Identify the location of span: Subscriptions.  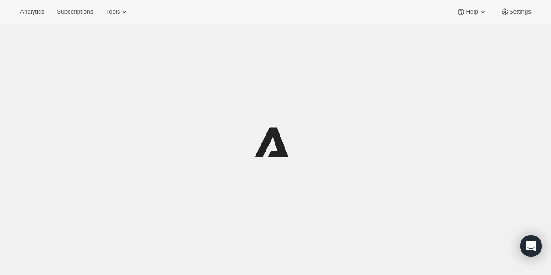
(75, 12).